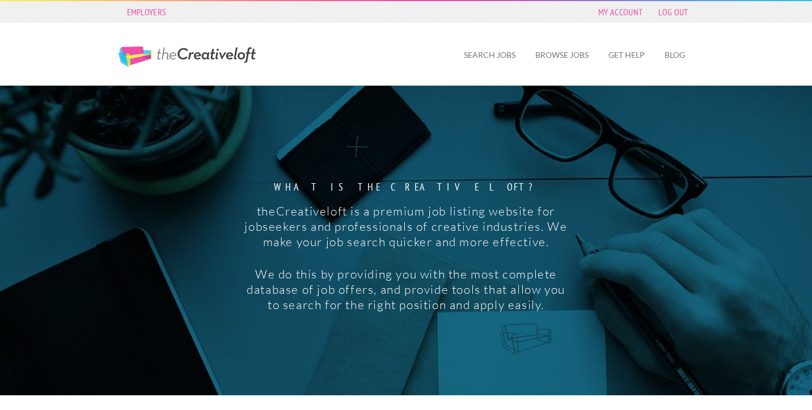 Image resolution: width=812 pixels, height=410 pixels. I want to click on a: Employers, so click(147, 12).